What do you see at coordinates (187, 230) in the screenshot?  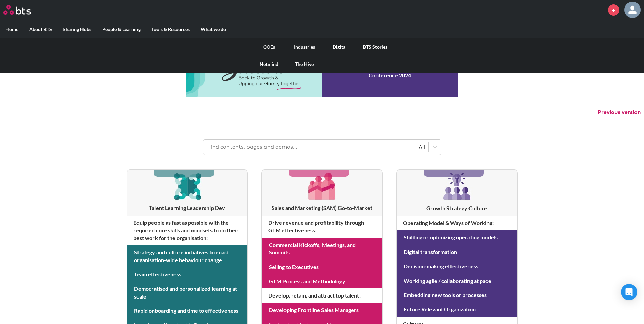 I see `h4: Equip people as fast as possible with the required core skills and mindsets to do their best work...` at bounding box center [187, 230].